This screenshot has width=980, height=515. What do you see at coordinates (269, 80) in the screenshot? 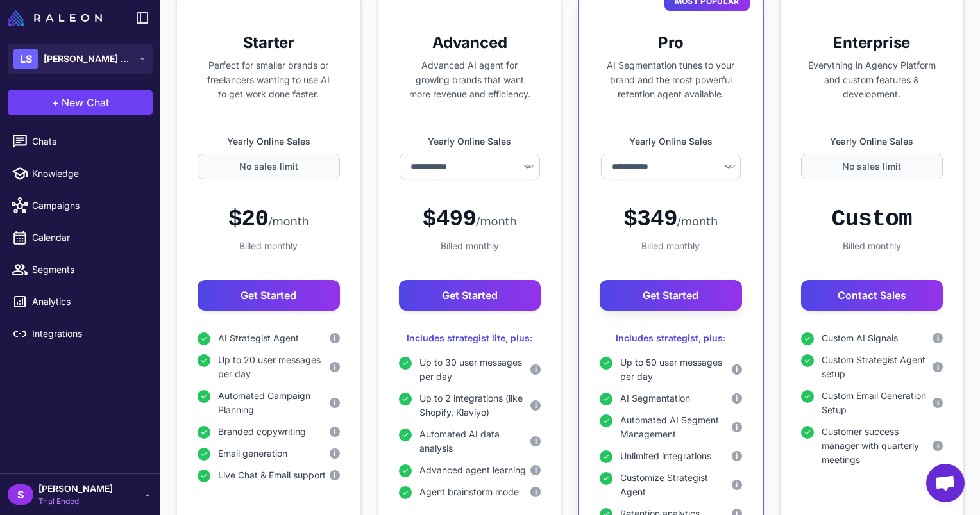
I see `p: Perfect for smaller brands or freelancers wanting to use AI to get work done faster.` at bounding box center [269, 80].